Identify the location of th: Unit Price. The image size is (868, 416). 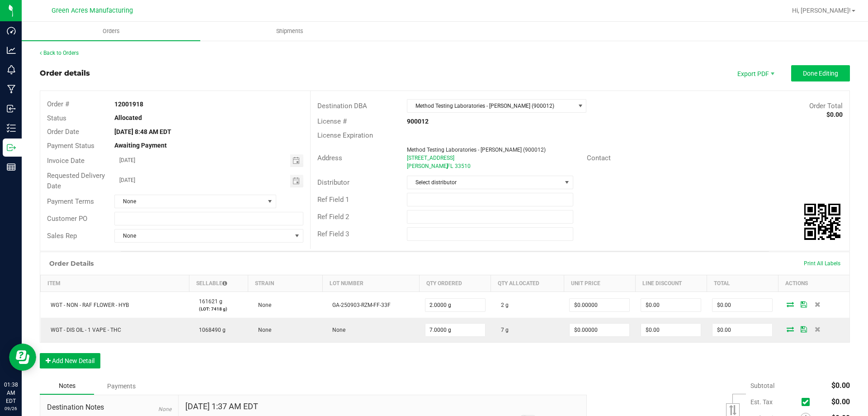
(599, 283).